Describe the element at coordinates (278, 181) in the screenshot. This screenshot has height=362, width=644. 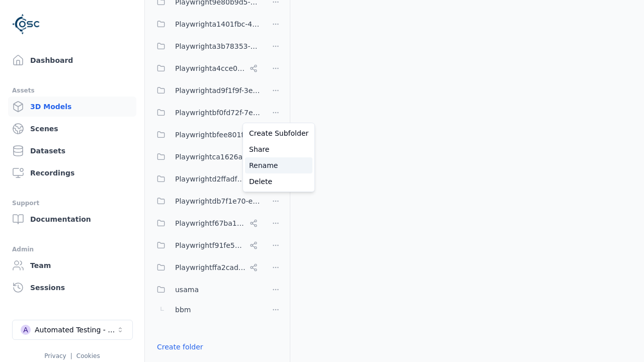
I see `a: Delete` at that location.